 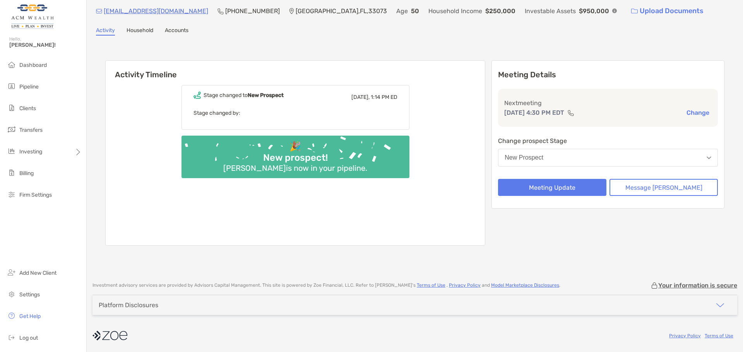 What do you see at coordinates (12, 316) in the screenshot?
I see `img: get-help icon` at bounding box center [12, 316].